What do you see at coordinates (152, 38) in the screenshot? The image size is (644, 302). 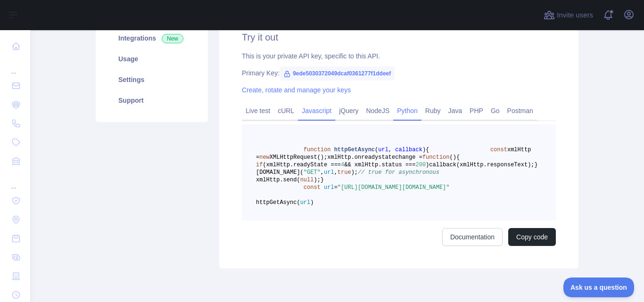 I see `a: Integrations New` at bounding box center [152, 38].